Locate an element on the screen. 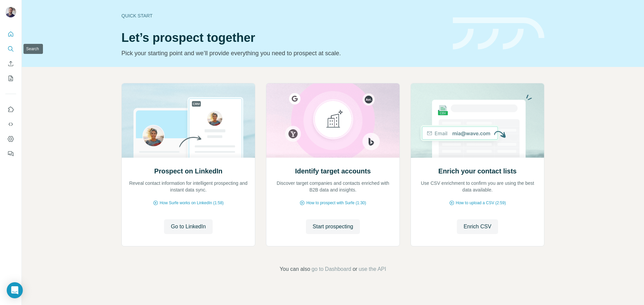  button: Go to LinkedIn is located at coordinates (188, 227).